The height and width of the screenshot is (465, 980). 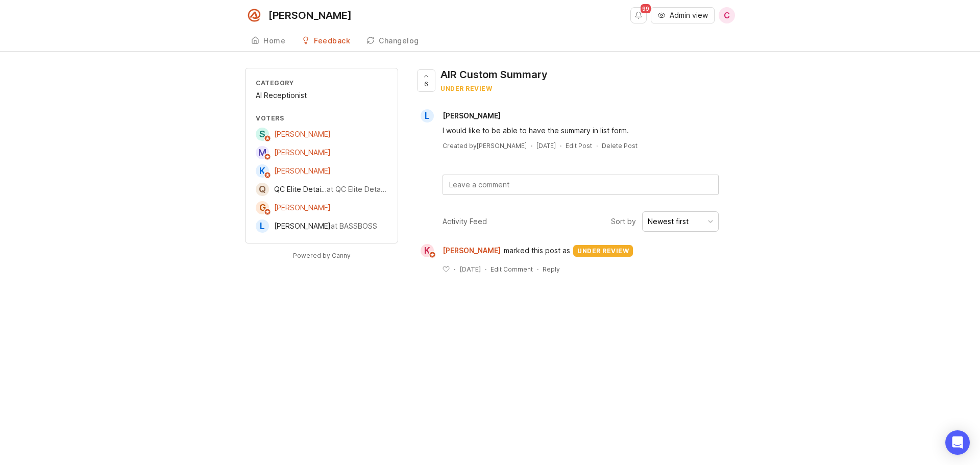 What do you see at coordinates (537, 251) in the screenshot?
I see `span: marked this post as` at bounding box center [537, 251].